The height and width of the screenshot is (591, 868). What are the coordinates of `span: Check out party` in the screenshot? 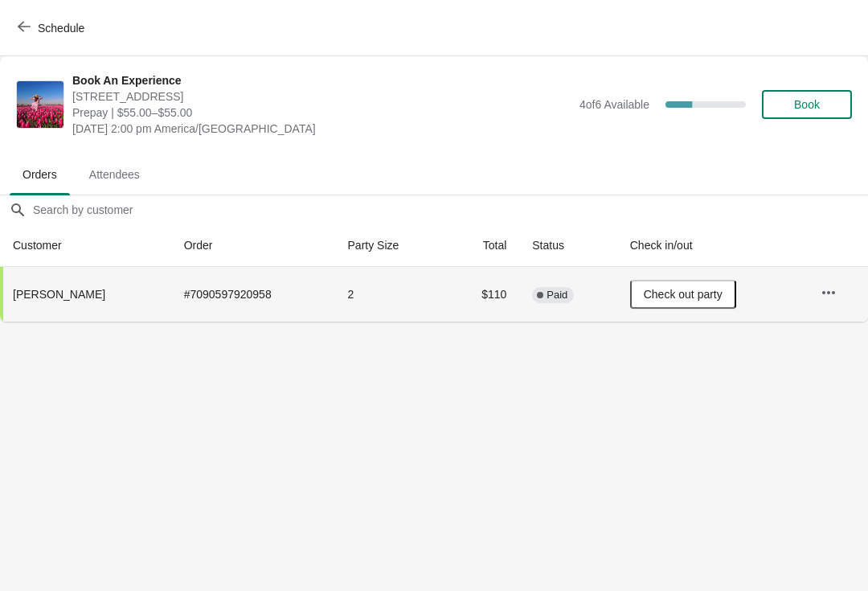 It's located at (683, 294).